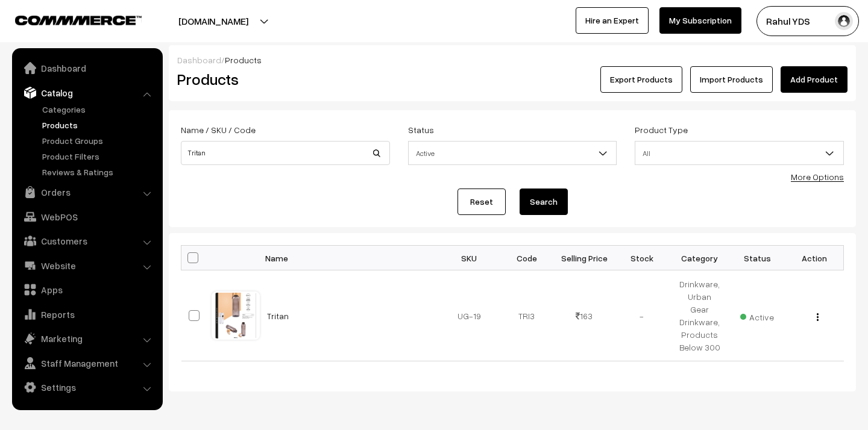 This screenshot has width=868, height=430. Describe the element at coordinates (218, 129) in the screenshot. I see `label: Name / SKU / Code` at that location.